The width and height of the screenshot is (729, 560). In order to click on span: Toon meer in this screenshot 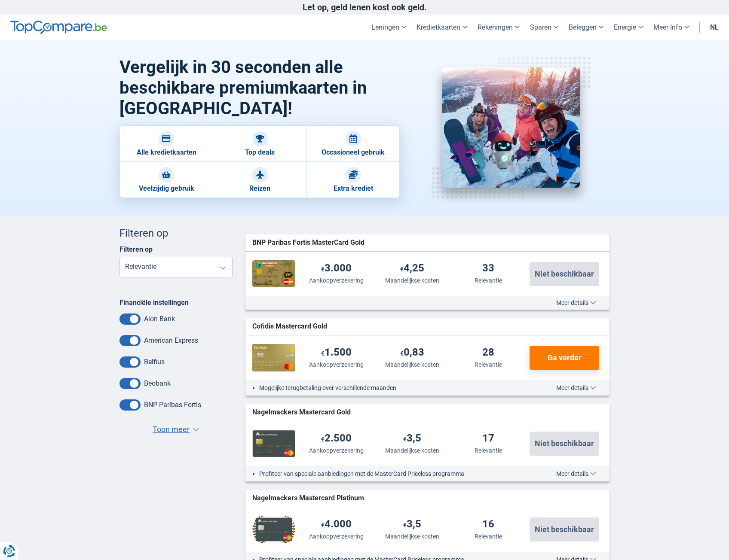, I will do `click(171, 429)`.